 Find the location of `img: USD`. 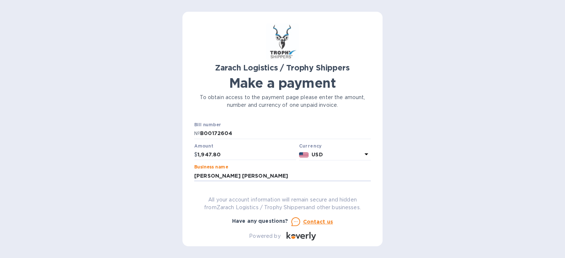

img: USD is located at coordinates (304, 155).